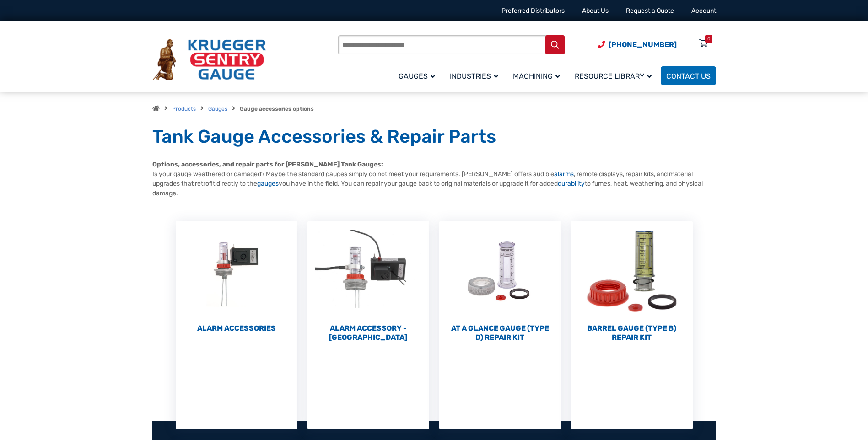 The width and height of the screenshot is (868, 440). Describe the element at coordinates (237, 276) in the screenshot. I see `a: Visit product category Alarm Accessories` at that location.